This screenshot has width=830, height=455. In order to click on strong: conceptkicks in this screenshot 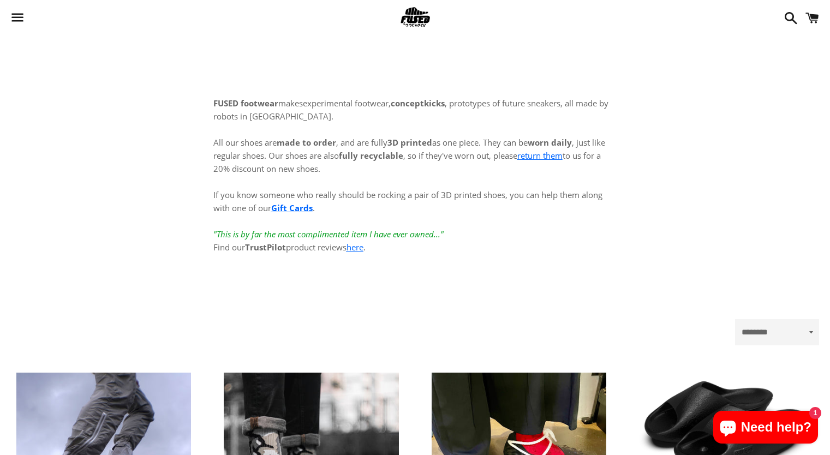, I will do `click(417, 103)`.